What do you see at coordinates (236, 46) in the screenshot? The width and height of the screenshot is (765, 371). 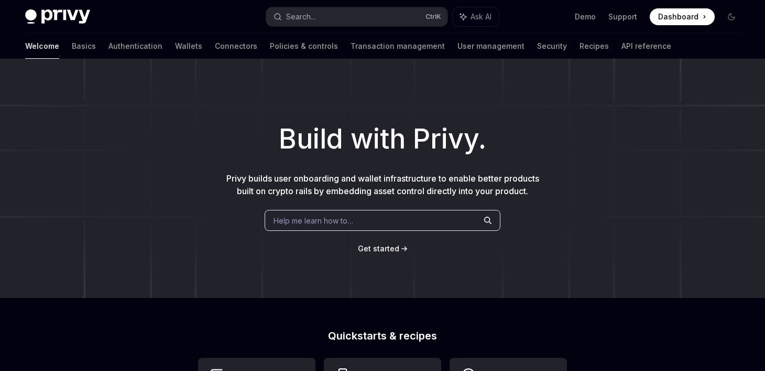 I see `a: Connectors` at bounding box center [236, 46].